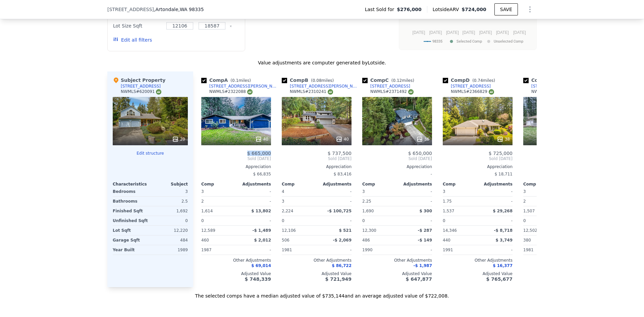 The image size is (644, 317). I want to click on span: 0.12, so click(397, 81).